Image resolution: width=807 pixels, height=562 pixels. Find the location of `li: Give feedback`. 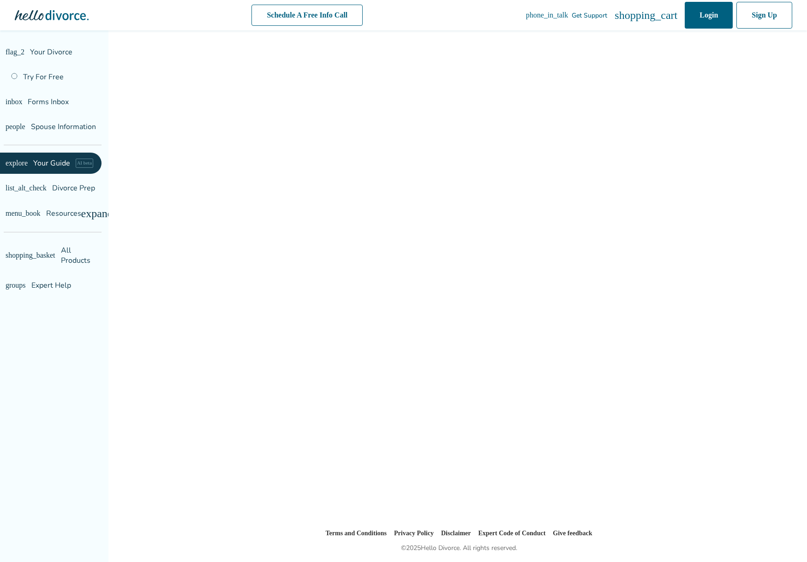

li: Give feedback is located at coordinates (584, 534).